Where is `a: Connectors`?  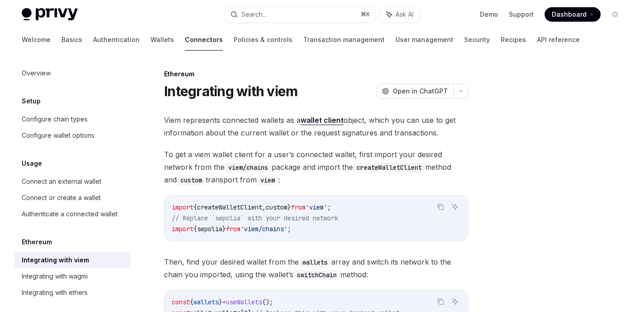
a: Connectors is located at coordinates (204, 40).